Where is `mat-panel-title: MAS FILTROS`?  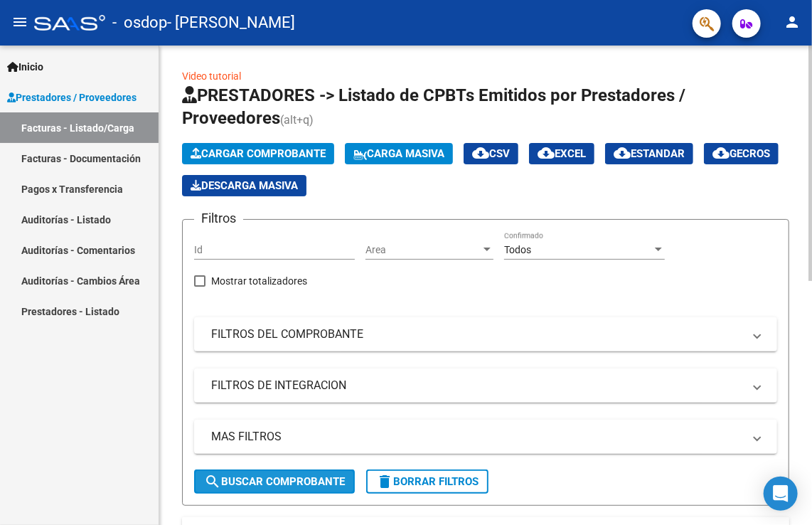
mat-panel-title: MAS FILTROS is located at coordinates (477, 437).